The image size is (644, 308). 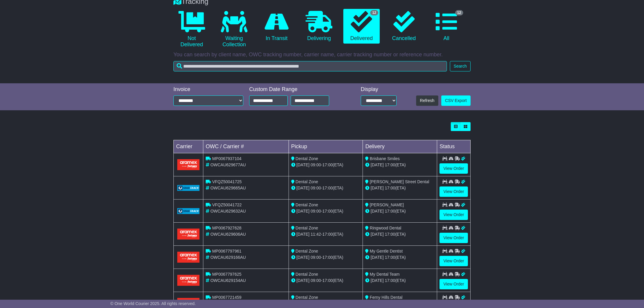 I want to click on span: My Dental Team, so click(x=384, y=274).